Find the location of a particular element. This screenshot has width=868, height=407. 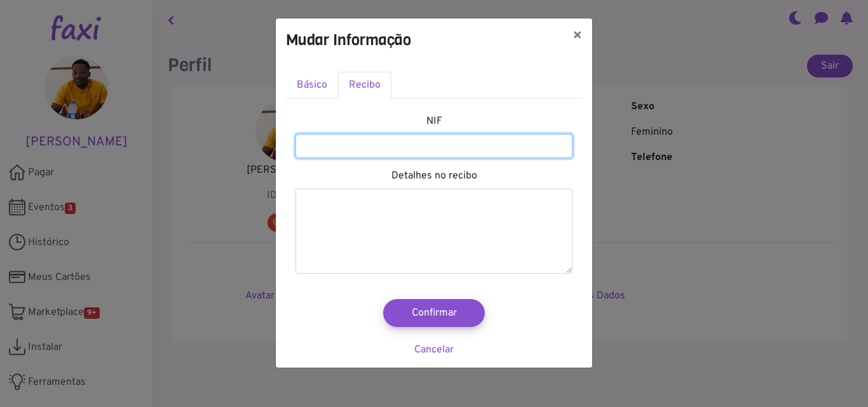

a: Recibo is located at coordinates (365, 85).